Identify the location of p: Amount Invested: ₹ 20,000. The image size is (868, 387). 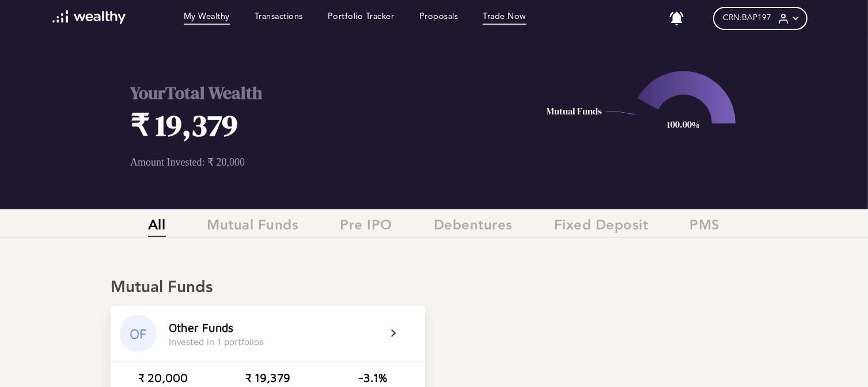
(315, 162).